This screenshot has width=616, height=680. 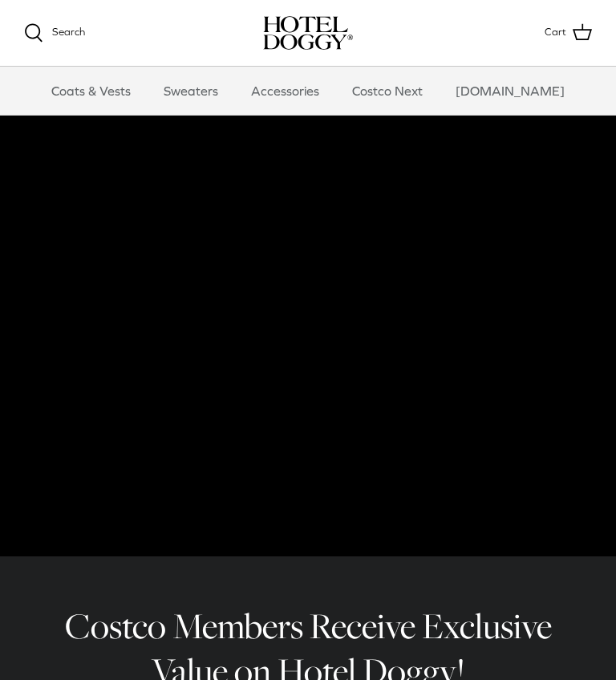 What do you see at coordinates (568, 33) in the screenshot?
I see `a: Cart` at bounding box center [568, 33].